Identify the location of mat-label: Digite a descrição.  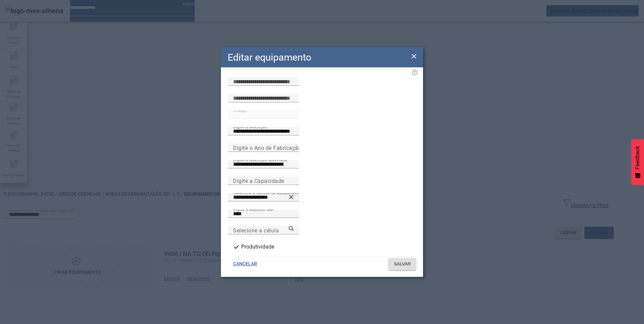
(250, 126).